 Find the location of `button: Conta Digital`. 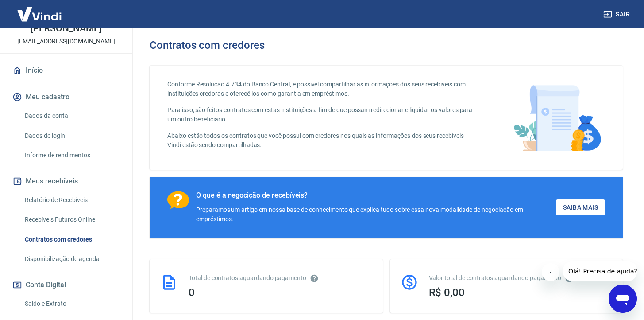

button: Conta Digital is located at coordinates (66, 285).